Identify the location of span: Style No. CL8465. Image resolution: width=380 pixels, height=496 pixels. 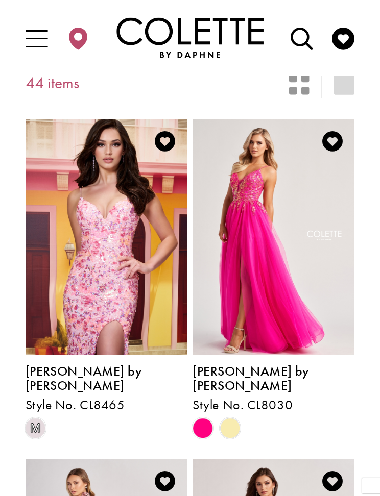
(75, 405).